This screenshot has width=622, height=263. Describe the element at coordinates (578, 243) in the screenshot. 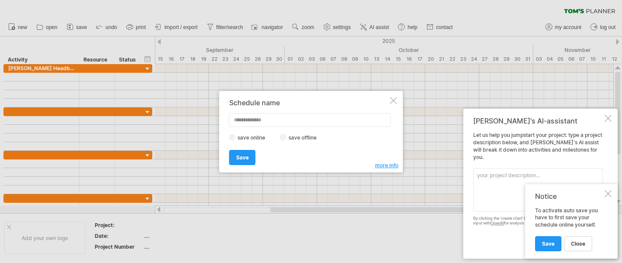

I see `span: close` at that location.